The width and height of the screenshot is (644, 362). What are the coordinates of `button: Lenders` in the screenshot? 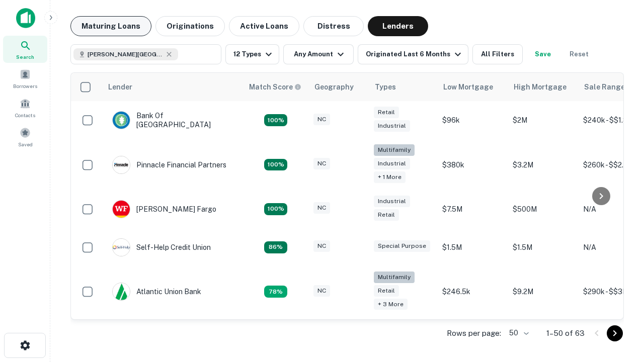 It's located at (398, 26).